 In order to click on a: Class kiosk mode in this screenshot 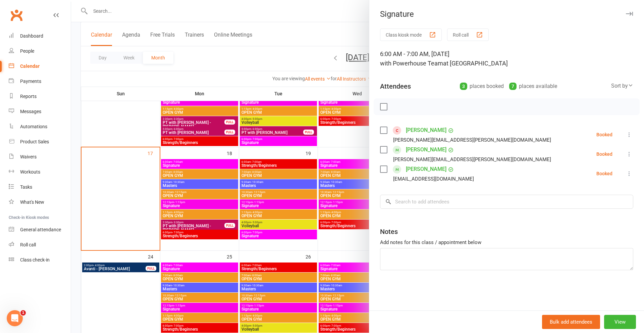, I will do `click(39, 260)`.